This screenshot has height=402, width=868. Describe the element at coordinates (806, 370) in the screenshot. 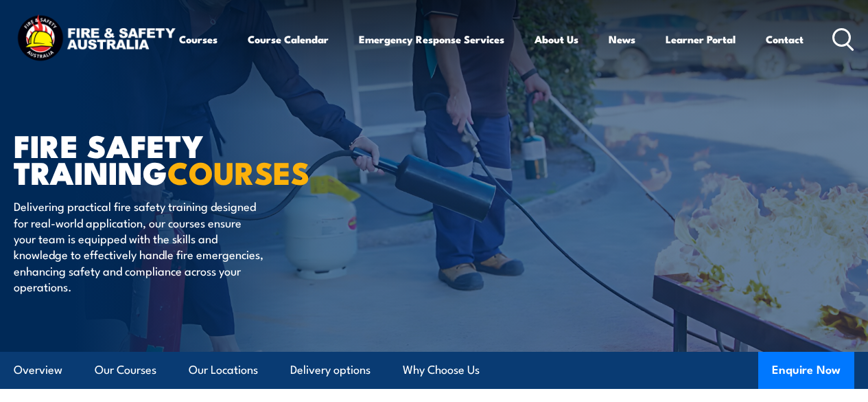

I see `button: Enquire Now` at that location.